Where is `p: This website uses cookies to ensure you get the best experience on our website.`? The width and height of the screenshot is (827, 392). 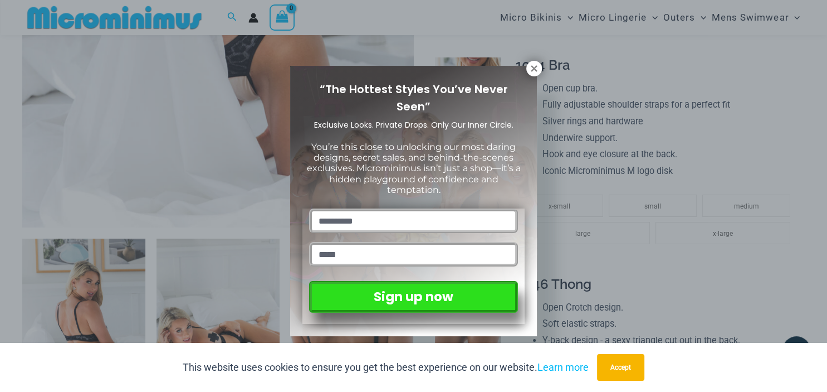 p: This website uses cookies to ensure you get the best experience on our website. is located at coordinates (385, 367).